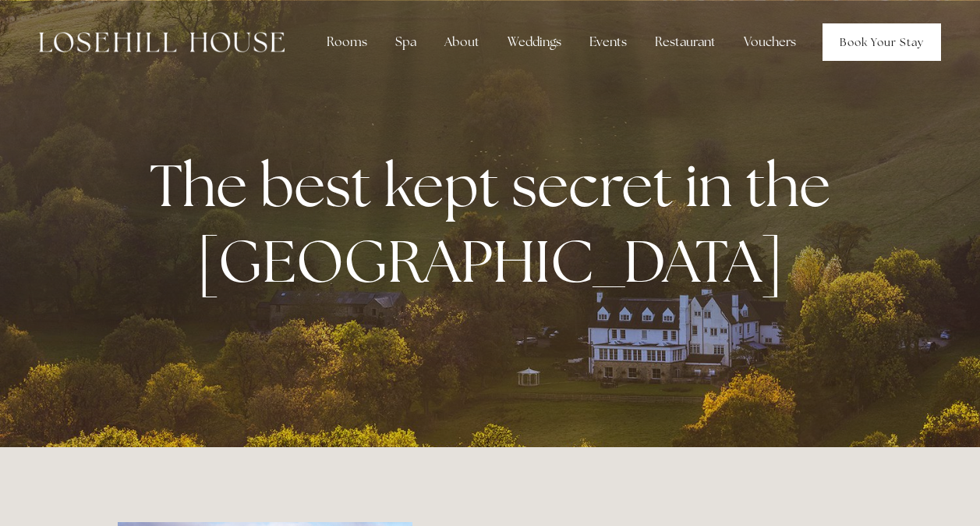  Describe the element at coordinates (882, 42) in the screenshot. I see `a: Book Your Stay` at that location.